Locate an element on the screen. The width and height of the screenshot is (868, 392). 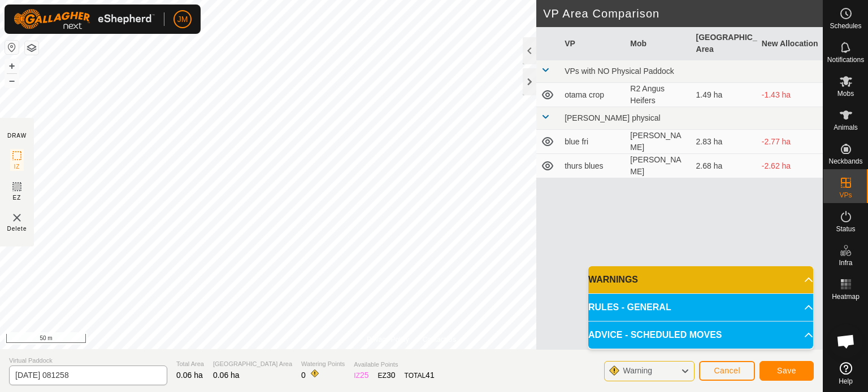
div: DRAW is located at coordinates (17, 135).